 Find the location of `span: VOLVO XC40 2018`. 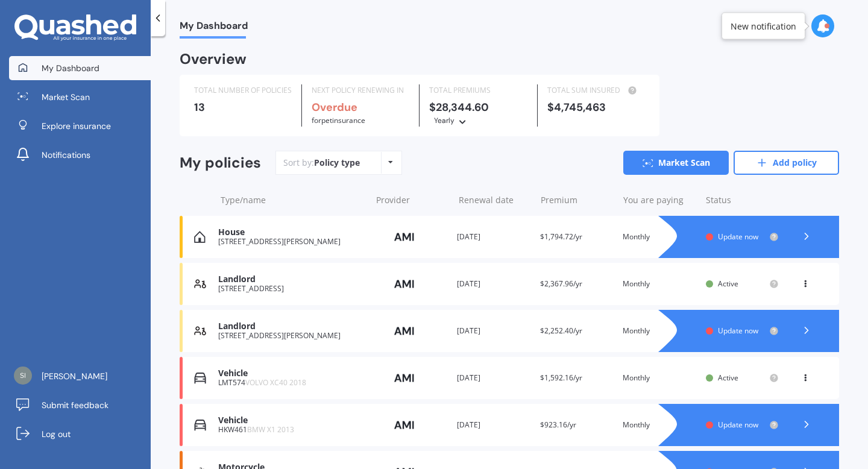

span: VOLVO XC40 2018 is located at coordinates (276, 383).